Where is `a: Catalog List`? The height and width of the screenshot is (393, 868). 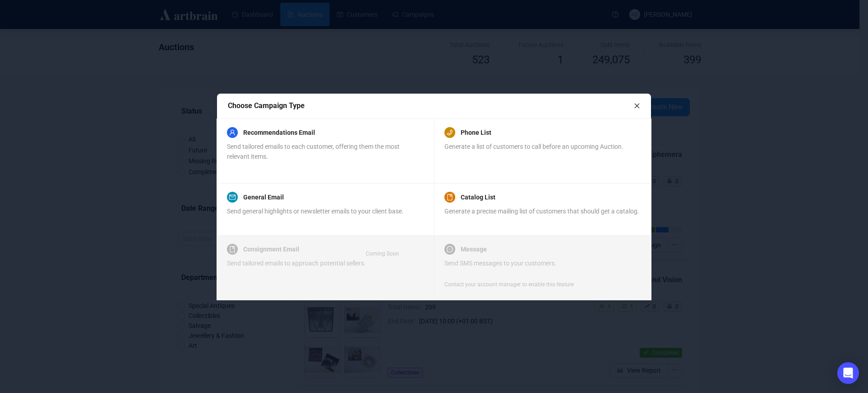 a: Catalog List is located at coordinates (478, 197).